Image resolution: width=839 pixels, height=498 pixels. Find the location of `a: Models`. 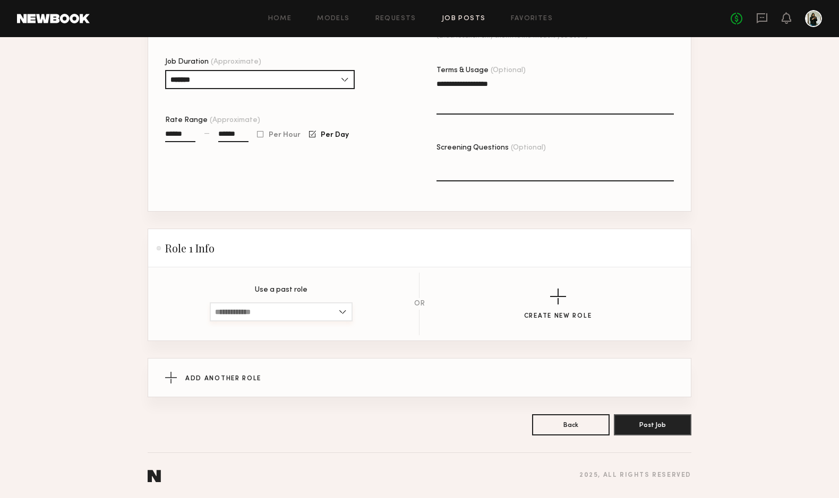

a: Models is located at coordinates (333, 19).